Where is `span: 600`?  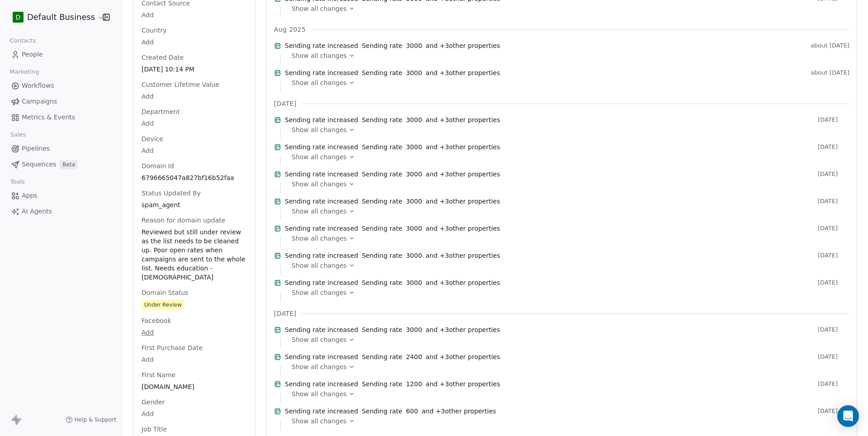 span: 600 is located at coordinates (412, 411).